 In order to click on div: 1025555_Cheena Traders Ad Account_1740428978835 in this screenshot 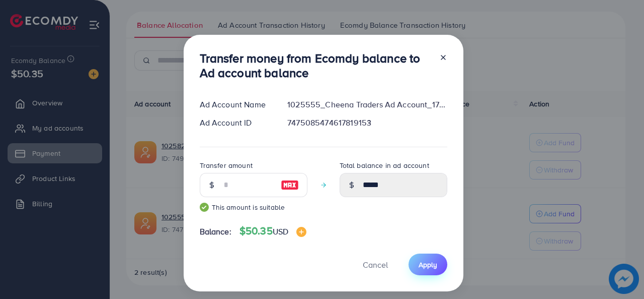, I will do `click(367, 104)`.